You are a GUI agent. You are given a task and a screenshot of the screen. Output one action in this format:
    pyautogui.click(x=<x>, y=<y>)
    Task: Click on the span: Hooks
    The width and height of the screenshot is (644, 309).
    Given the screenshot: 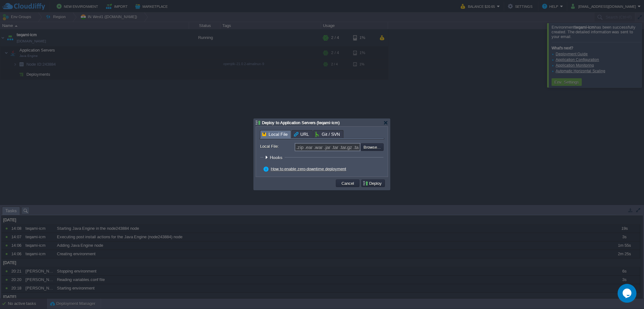 What is the action you would take?
    pyautogui.click(x=277, y=157)
    